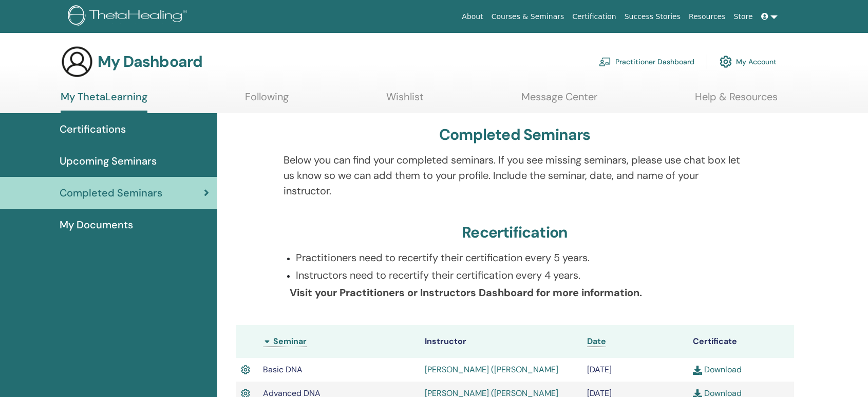 This screenshot has height=397, width=868. Describe the element at coordinates (108, 161) in the screenshot. I see `span: Upcoming Seminars` at that location.